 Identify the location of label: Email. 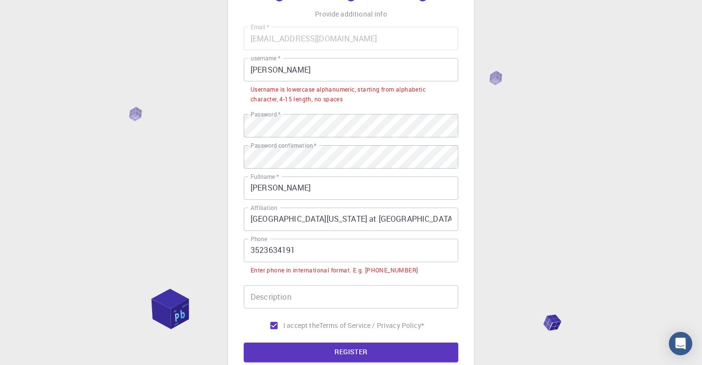
(260, 27).